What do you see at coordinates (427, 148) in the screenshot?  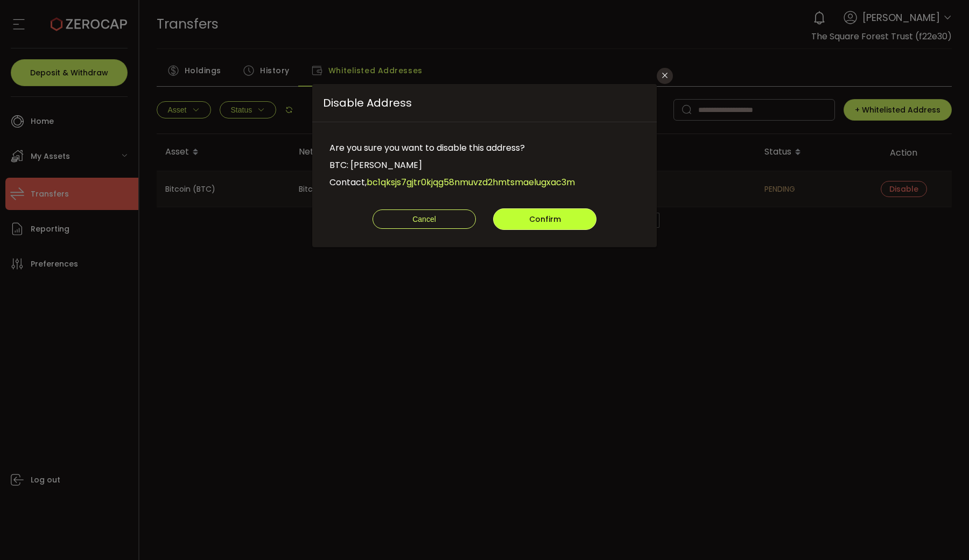 I see `span: Are you sure you want to disable this address?` at bounding box center [427, 148].